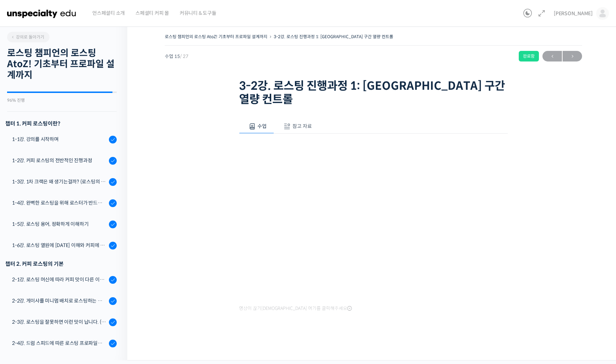 The height and width of the screenshot is (364, 616). Describe the element at coordinates (59, 322) in the screenshot. I see `div: 2-3강. 로스팅을 잘못하면 이런 맛이 납니다. (로스팅 디팩트의 이해)` at that location.